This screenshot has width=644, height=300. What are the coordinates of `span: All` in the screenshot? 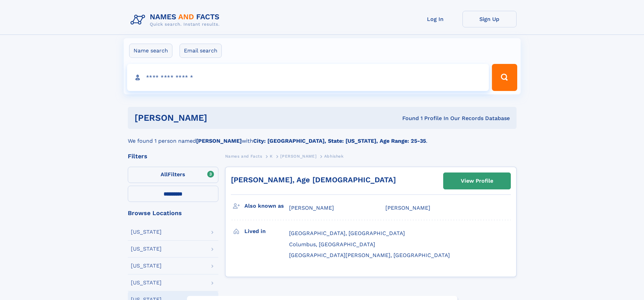 It's located at (164, 174).